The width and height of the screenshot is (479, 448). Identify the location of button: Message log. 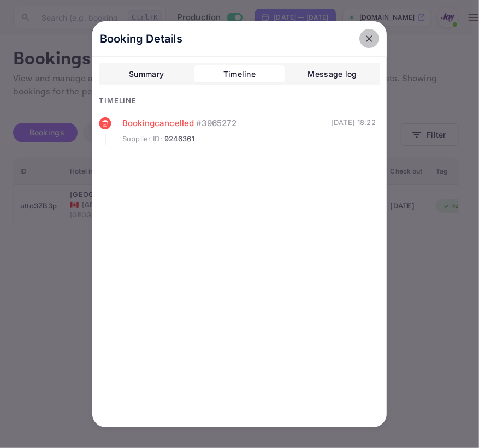
(333, 74).